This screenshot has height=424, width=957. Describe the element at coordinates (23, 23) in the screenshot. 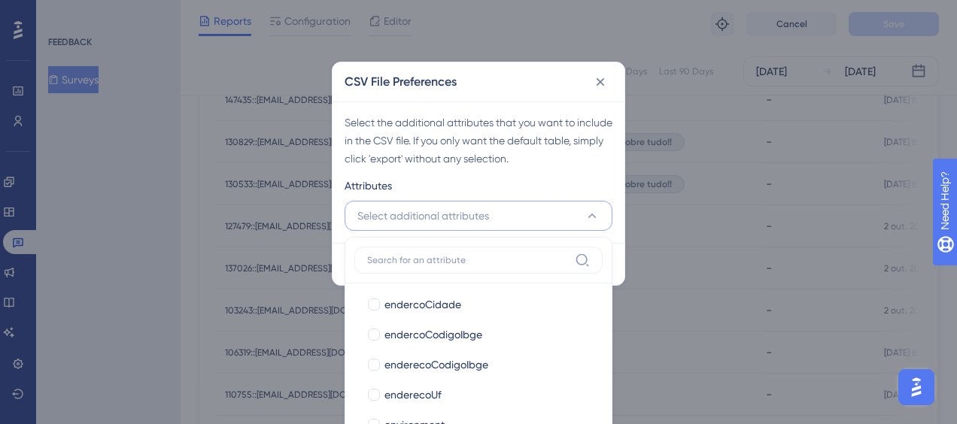

I see `img: launcher-image-alternative-text` at that location.